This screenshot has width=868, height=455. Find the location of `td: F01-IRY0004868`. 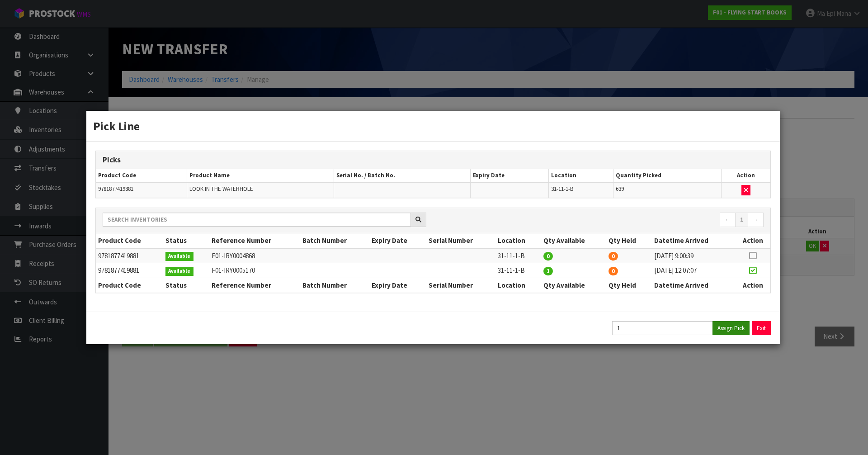

td: F01-IRY0004868 is located at coordinates (254, 256).